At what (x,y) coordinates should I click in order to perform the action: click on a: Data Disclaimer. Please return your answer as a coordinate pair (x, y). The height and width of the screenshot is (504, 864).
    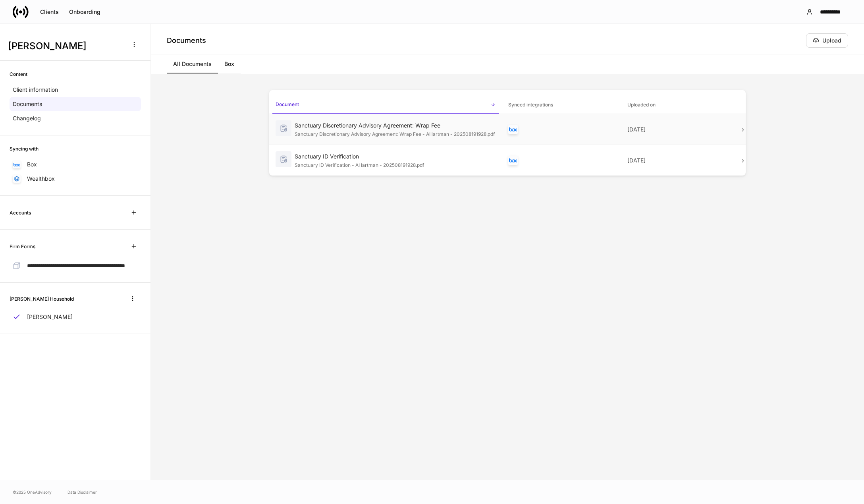
    Looking at the image, I should click on (82, 492).